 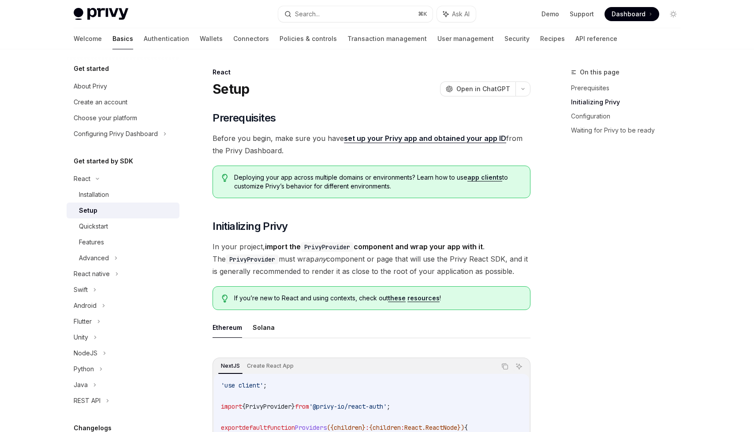 I want to click on span: export, so click(x=231, y=428).